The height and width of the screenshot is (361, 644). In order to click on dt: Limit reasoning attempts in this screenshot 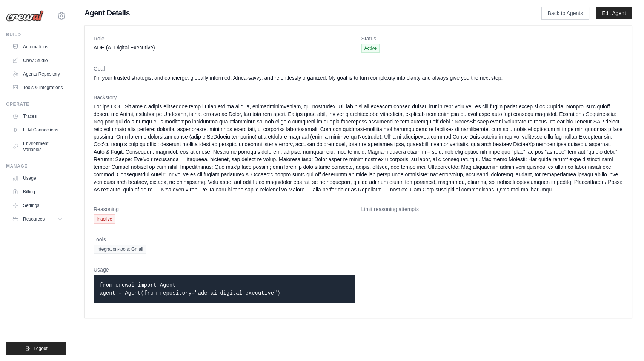, I will do `click(492, 209)`.